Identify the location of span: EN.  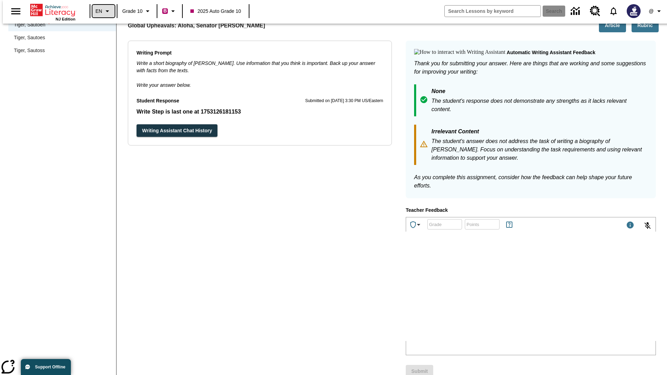
(99, 11).